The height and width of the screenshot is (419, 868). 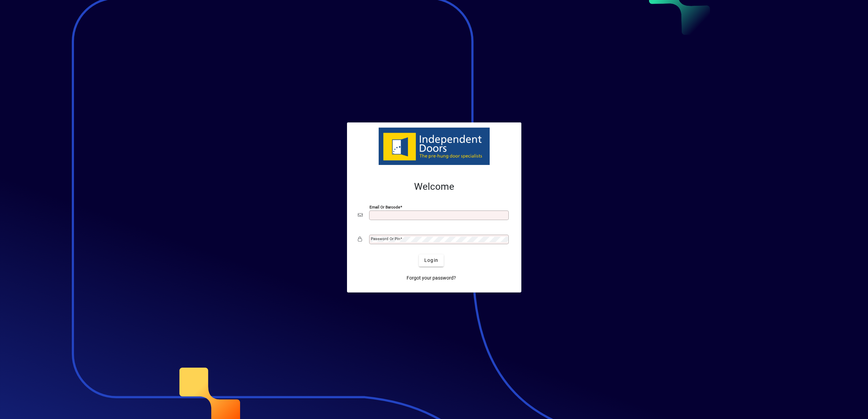 I want to click on span: Login, so click(x=431, y=261).